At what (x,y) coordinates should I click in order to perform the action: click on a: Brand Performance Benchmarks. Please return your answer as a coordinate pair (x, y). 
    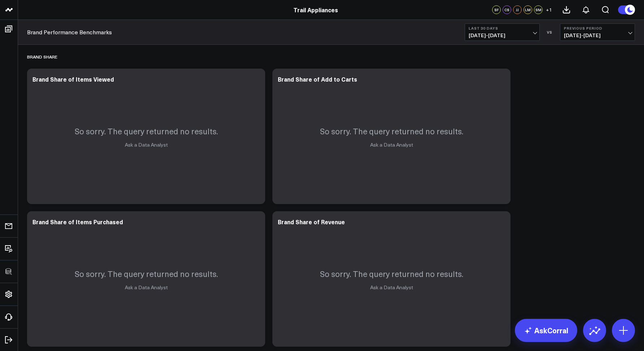
    Looking at the image, I should click on (69, 32).